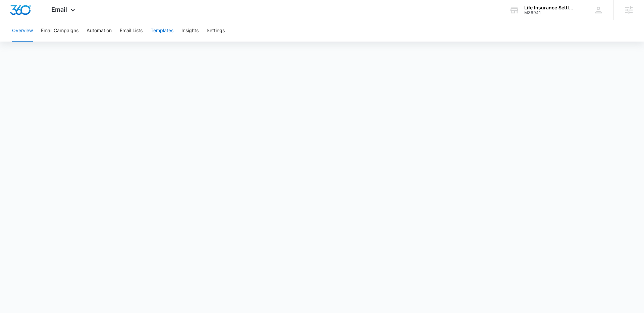 The image size is (644, 313). Describe the element at coordinates (190, 31) in the screenshot. I see `button: Insights` at that location.